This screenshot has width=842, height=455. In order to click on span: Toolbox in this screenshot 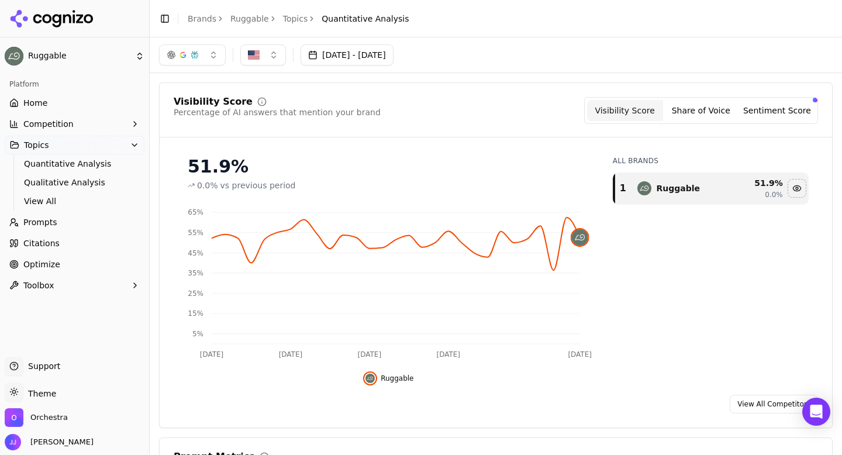, I will do `click(39, 286)`.